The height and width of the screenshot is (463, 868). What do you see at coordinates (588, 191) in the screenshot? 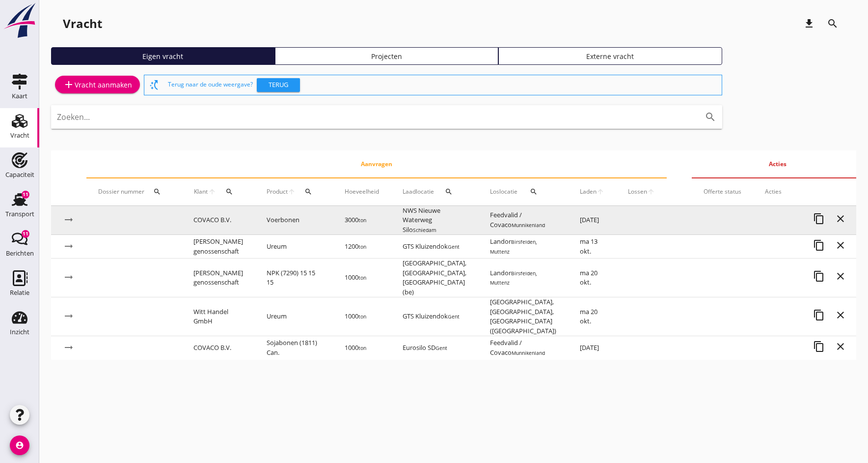
I see `span: Laden` at bounding box center [588, 191].